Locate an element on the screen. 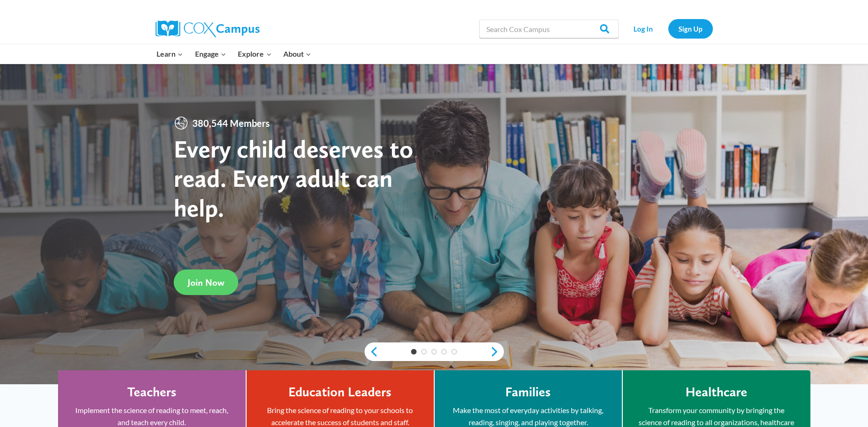 This screenshot has width=868, height=427. h4: Education Leaders is located at coordinates (340, 392).